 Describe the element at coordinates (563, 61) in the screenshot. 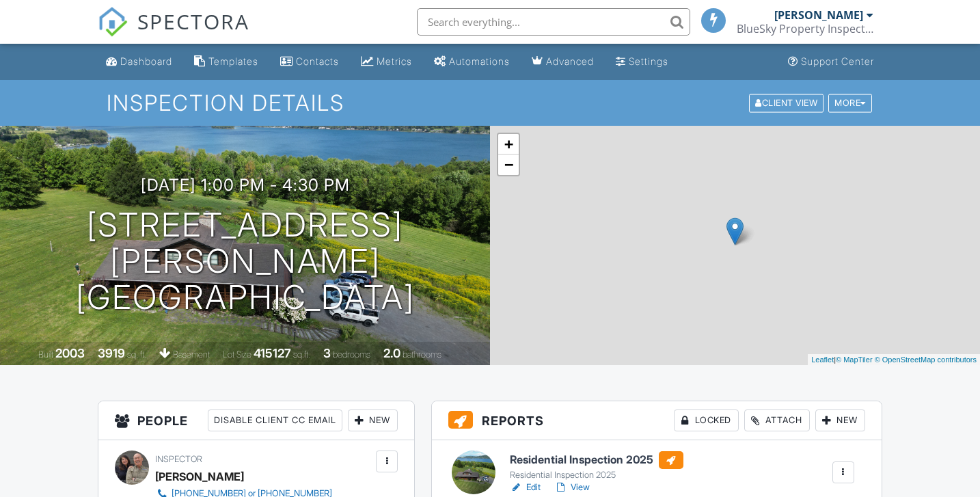

I see `a: Advanced` at that location.